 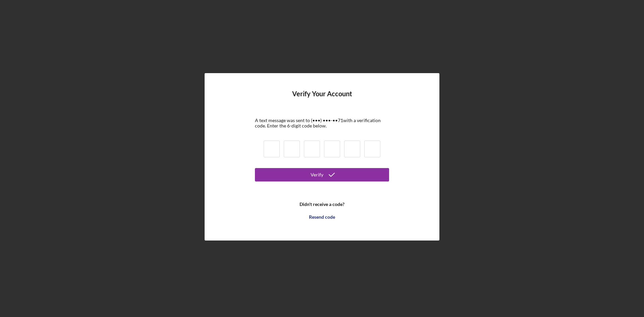 I want to click on button: Verify, so click(x=322, y=174).